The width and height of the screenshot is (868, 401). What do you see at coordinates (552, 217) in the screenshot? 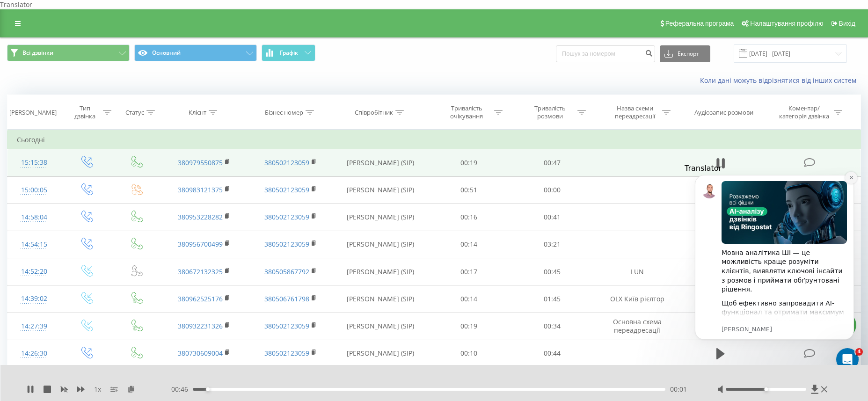
I see `td: 00:41` at bounding box center [552, 217].